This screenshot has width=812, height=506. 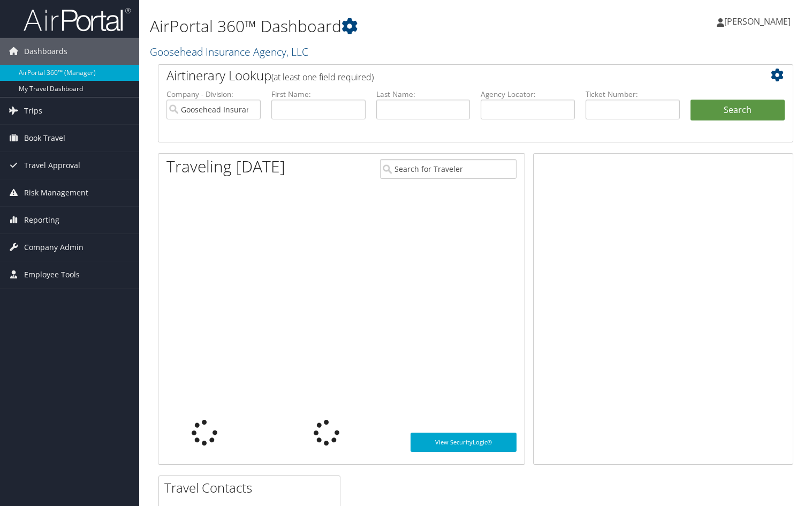 I want to click on span: Dashboards, so click(x=46, y=52).